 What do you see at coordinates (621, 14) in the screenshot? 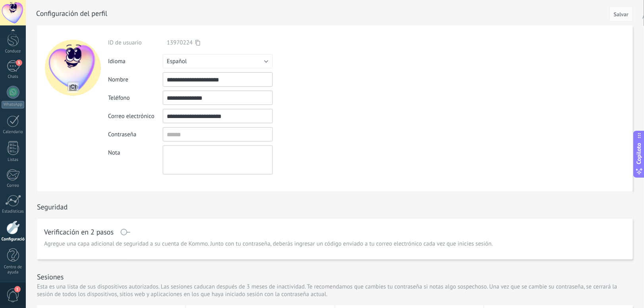
I see `button: Salvar` at bounding box center [621, 14].